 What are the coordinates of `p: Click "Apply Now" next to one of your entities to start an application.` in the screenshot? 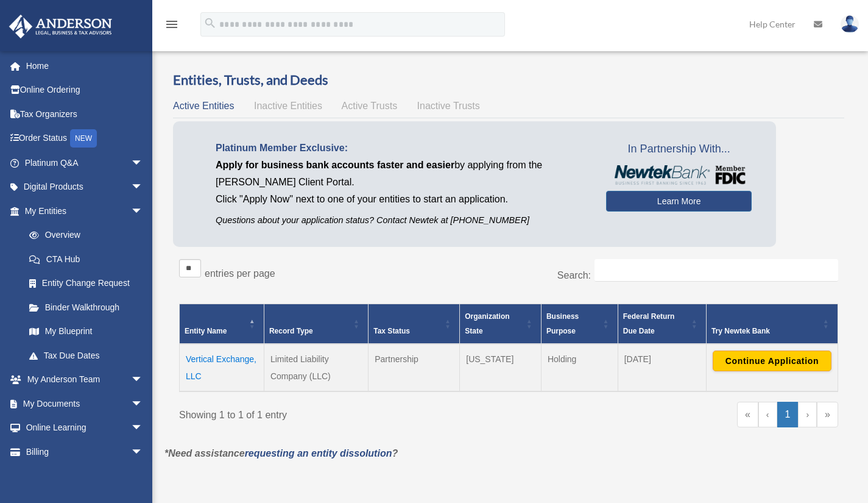 It's located at (401, 199).